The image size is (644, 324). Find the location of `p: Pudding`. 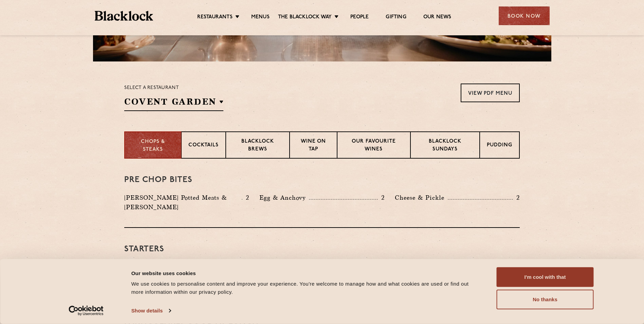

p: Pudding is located at coordinates (500, 145).